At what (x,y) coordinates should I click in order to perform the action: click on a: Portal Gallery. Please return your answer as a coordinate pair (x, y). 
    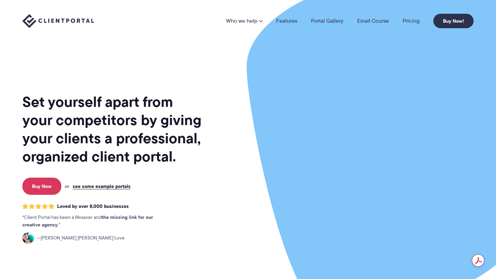
    Looking at the image, I should click on (327, 21).